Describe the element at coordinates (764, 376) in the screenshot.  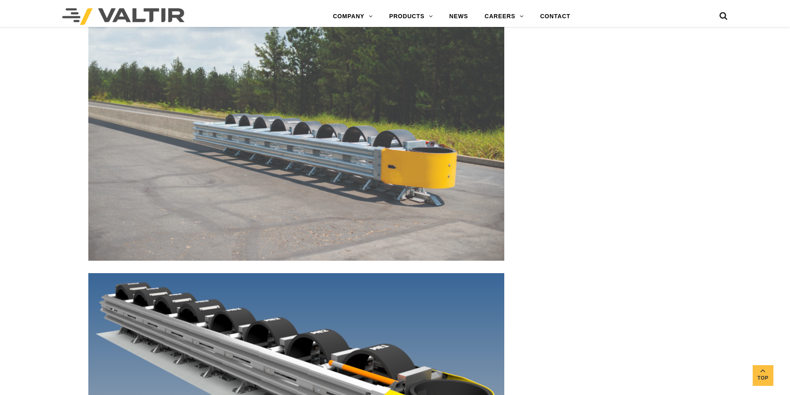
I see `a: Top` at that location.